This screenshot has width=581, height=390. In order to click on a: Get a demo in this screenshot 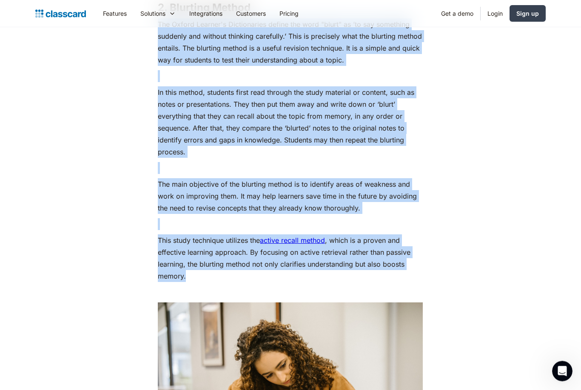, I will do `click(457, 13)`.